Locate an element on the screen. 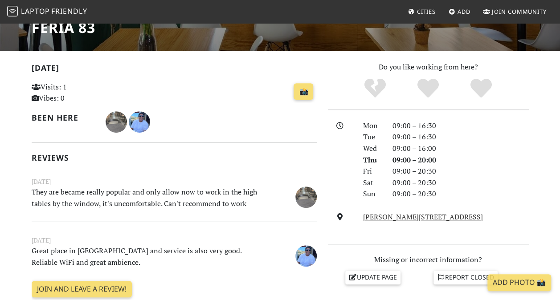 This screenshot has height=300, width=560. div: 09:00 – 16:00 is located at coordinates (461, 149).